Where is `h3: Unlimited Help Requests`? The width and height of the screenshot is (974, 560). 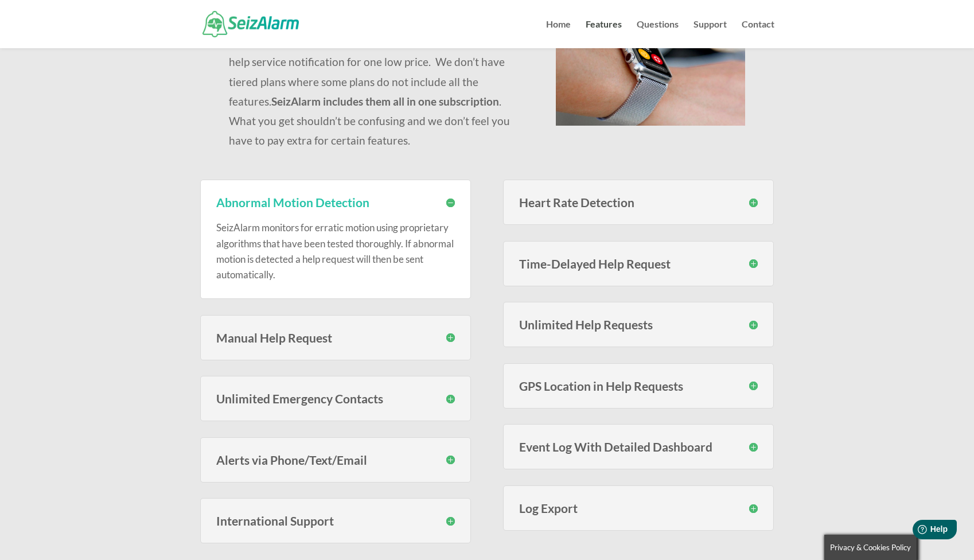 h3: Unlimited Help Requests is located at coordinates (639, 324).